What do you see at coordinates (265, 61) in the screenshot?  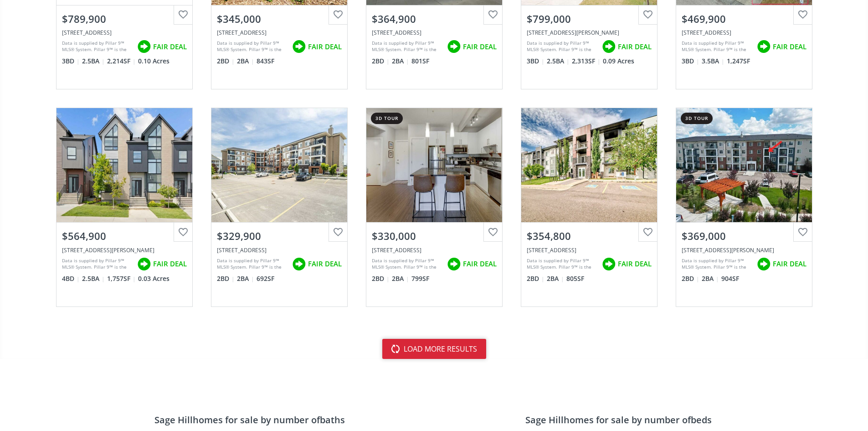 I see `span: 843 SF` at bounding box center [265, 61].